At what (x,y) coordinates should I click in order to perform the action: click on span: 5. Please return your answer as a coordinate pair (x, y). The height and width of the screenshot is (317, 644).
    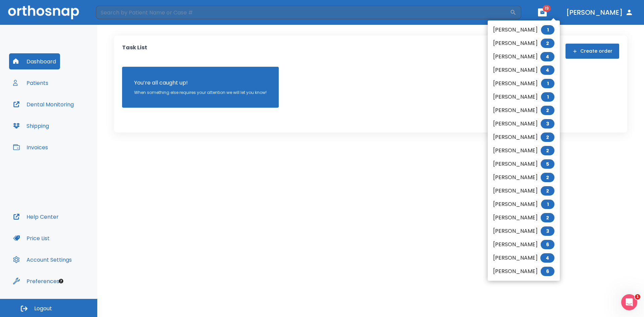
    Looking at the image, I should click on (547, 164).